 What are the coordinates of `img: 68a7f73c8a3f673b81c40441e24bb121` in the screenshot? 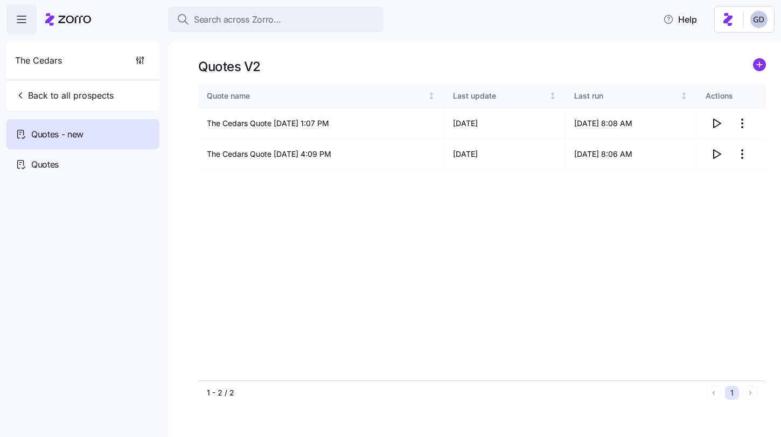 It's located at (759, 19).